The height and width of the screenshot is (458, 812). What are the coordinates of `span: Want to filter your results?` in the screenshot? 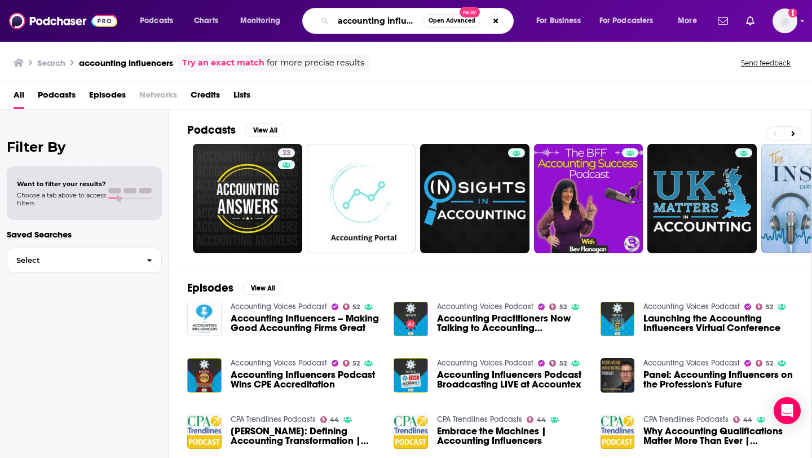 It's located at (61, 184).